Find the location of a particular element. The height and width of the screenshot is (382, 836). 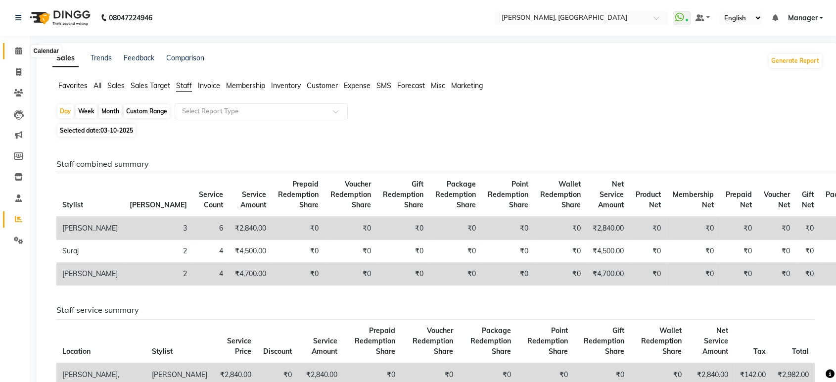

button: Generate Report is located at coordinates (795, 61).